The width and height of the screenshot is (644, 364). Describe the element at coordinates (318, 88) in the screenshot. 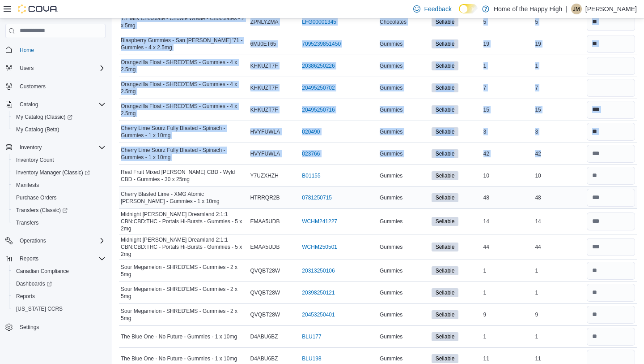

I see `a: 20495250702` at that location.